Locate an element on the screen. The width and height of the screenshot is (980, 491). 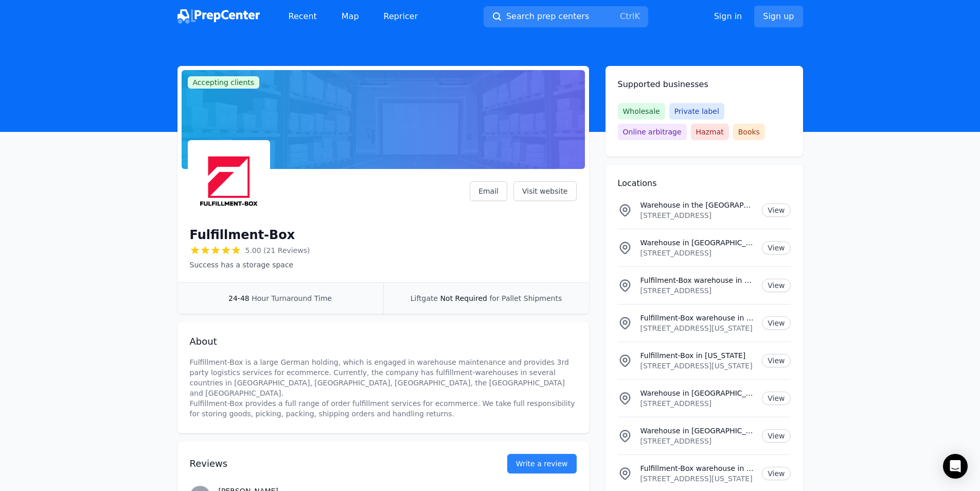
span: Hour Turnaround Time is located at coordinates (292, 298).